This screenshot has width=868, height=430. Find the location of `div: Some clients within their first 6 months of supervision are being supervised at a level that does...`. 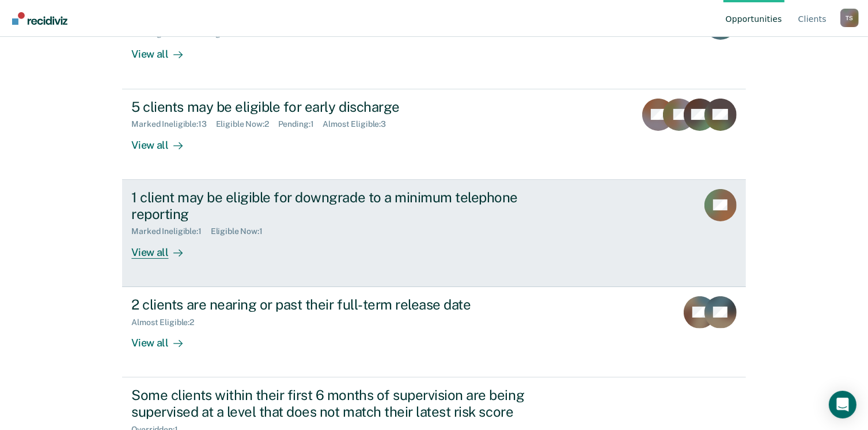

div: Some clients within their first 6 months of supervision are being supervised at a level that does... is located at coordinates (334, 403).